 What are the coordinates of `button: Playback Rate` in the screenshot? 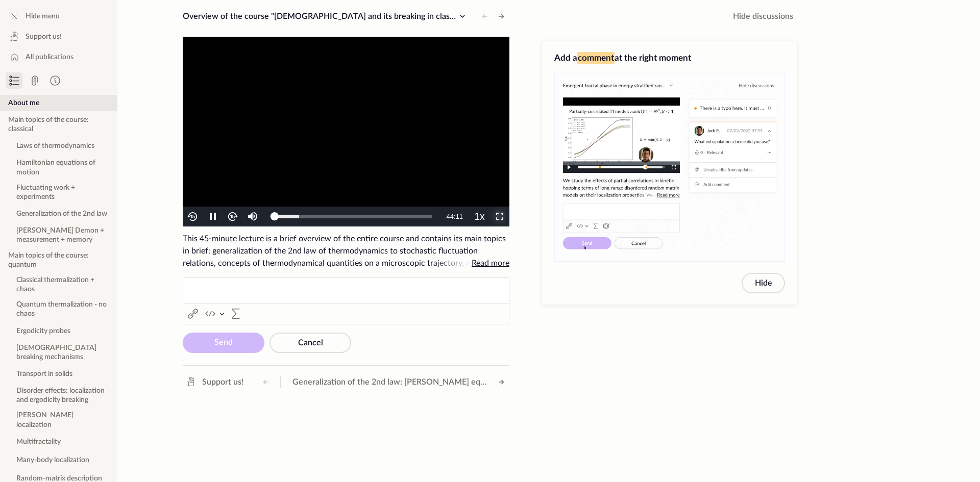 It's located at (479, 217).